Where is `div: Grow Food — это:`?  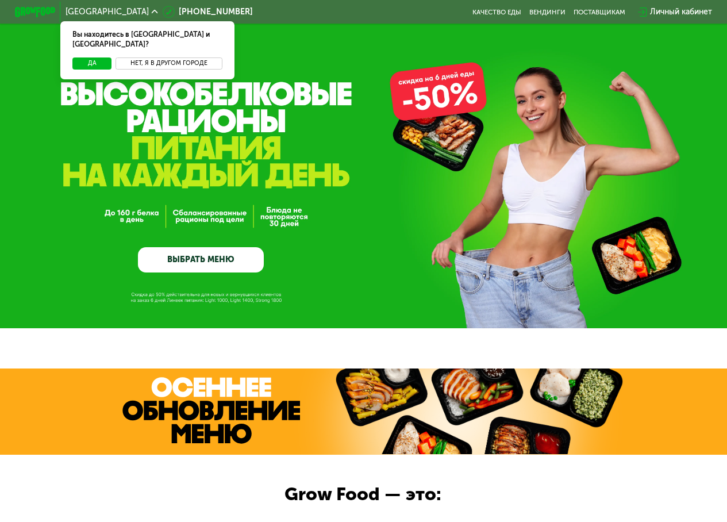
div: Grow Food — это: is located at coordinates (376, 494).